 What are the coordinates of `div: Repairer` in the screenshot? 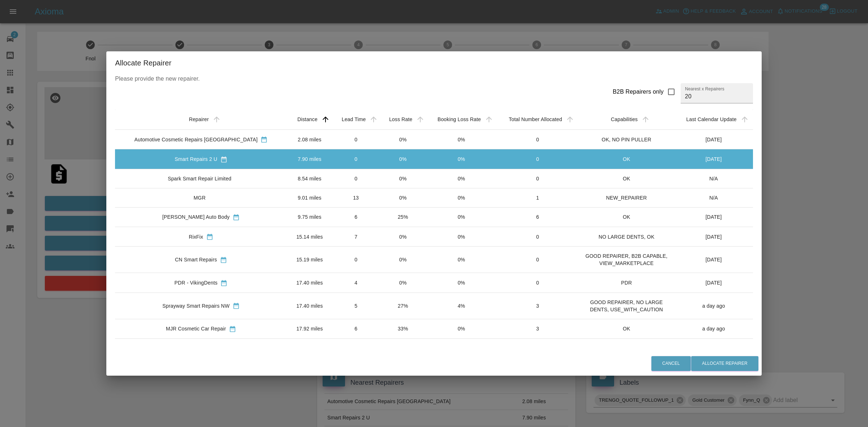 It's located at (199, 119).